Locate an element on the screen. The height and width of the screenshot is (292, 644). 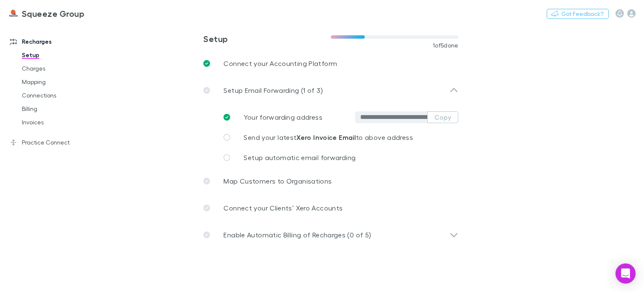
a: Send your latestXero Invoice Emailto above address is located at coordinates (338, 137).